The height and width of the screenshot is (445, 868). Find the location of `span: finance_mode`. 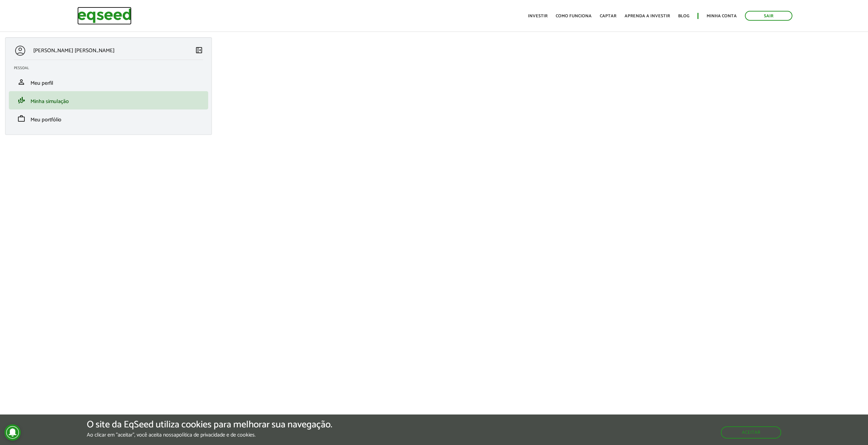

span: finance_mode is located at coordinates (21, 100).